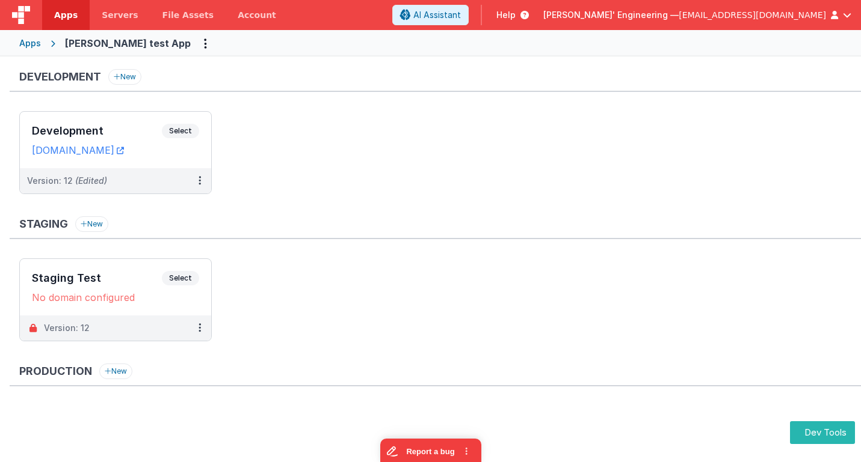 The width and height of the screenshot is (861, 462). Describe the element at coordinates (115, 298) in the screenshot. I see `div: No domain configured` at that location.